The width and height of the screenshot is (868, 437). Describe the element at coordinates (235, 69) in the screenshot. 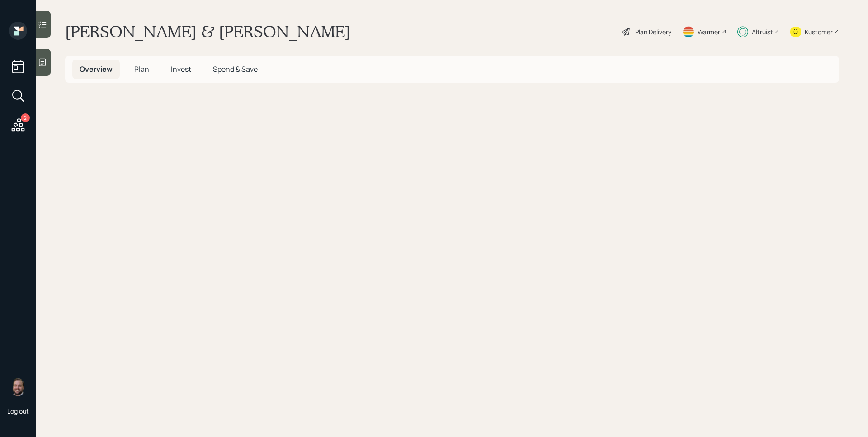

I see `span: Spend & Save` at that location.